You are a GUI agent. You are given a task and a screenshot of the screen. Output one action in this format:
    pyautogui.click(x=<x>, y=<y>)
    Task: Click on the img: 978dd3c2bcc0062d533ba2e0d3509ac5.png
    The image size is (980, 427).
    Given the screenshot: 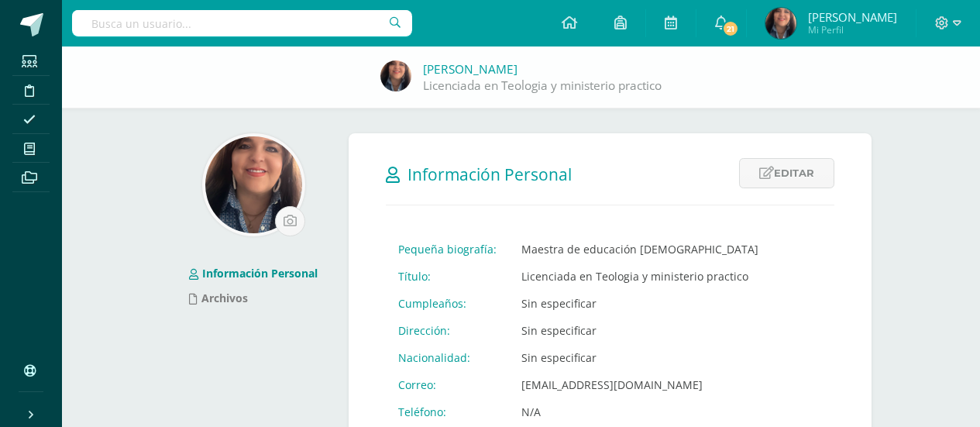 What is the action you would take?
    pyautogui.click(x=253, y=185)
    